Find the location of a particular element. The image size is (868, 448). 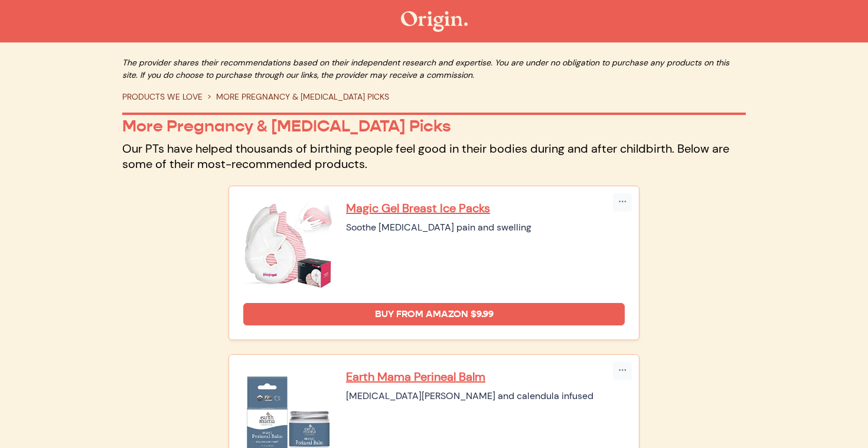

p: Earth Mama Perineal Balm is located at coordinates (485, 377).